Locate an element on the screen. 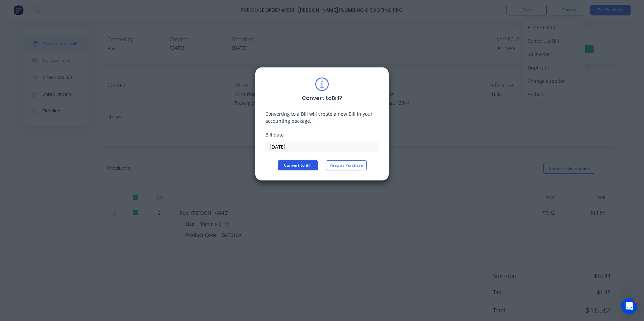 Image resolution: width=644 pixels, height=321 pixels. div: Bill date is located at coordinates (322, 135).